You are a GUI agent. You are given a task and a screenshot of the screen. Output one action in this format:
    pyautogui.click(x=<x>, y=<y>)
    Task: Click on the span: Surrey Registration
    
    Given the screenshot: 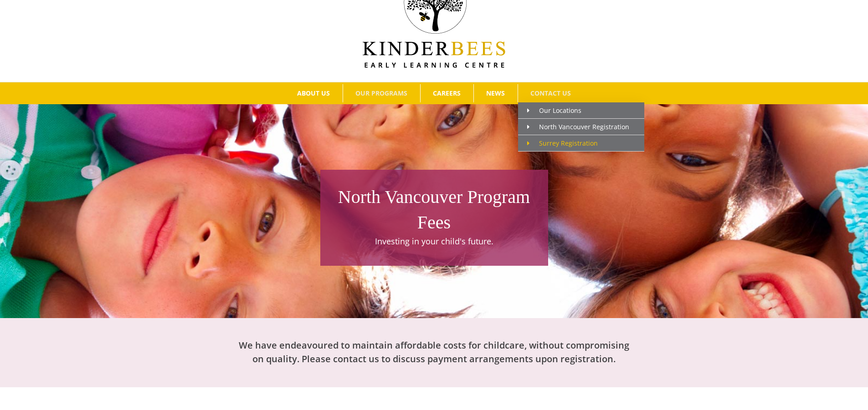 What is the action you would take?
    pyautogui.click(x=562, y=143)
    